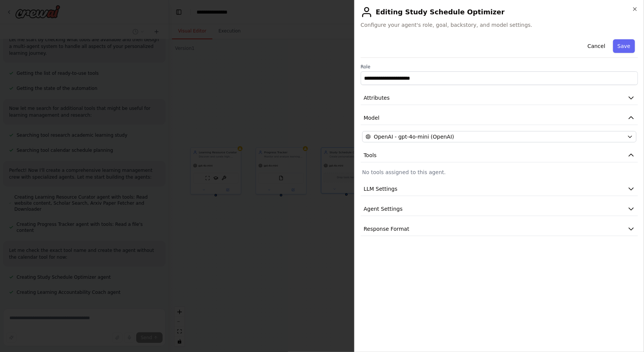  I want to click on span: Tools, so click(370, 155).